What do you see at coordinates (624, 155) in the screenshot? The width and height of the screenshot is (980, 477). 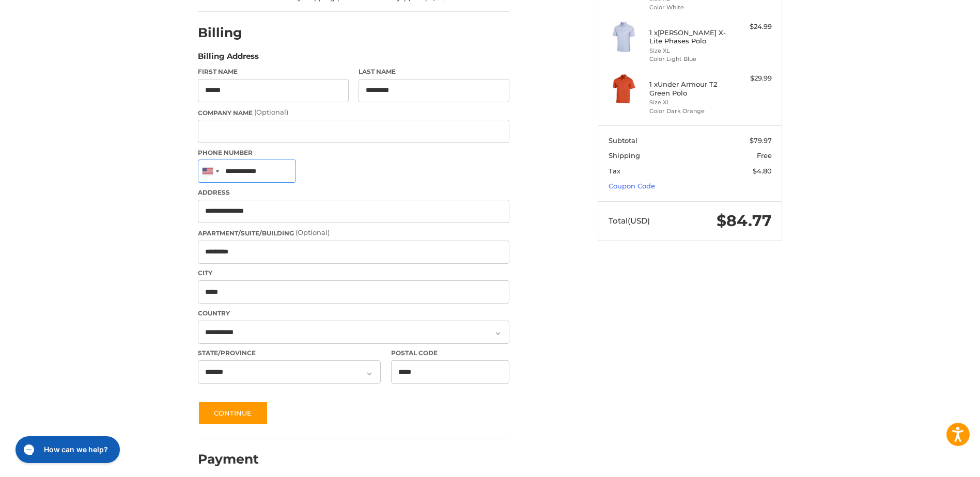 I see `span: Shipping` at bounding box center [624, 155].